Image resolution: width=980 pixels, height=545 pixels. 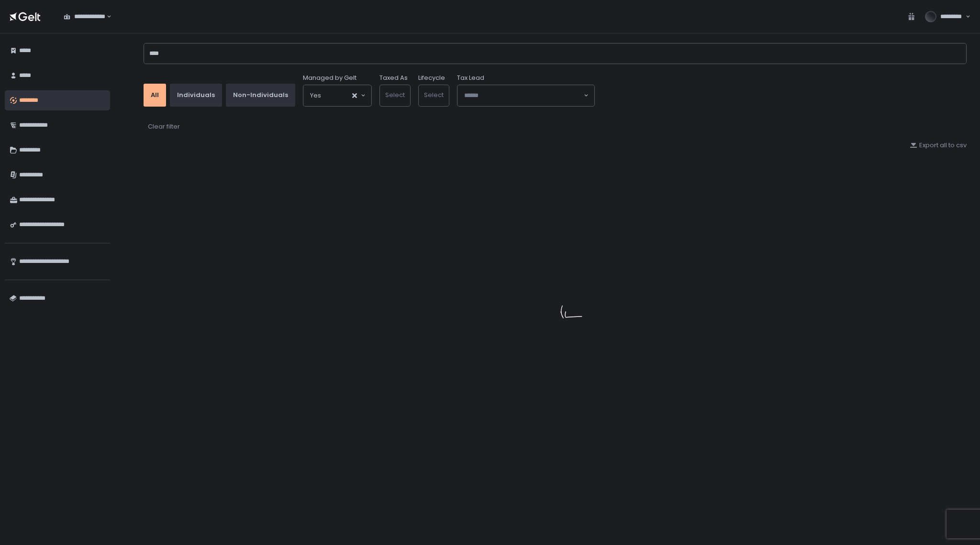 I want to click on button: Individuals, so click(x=195, y=95).